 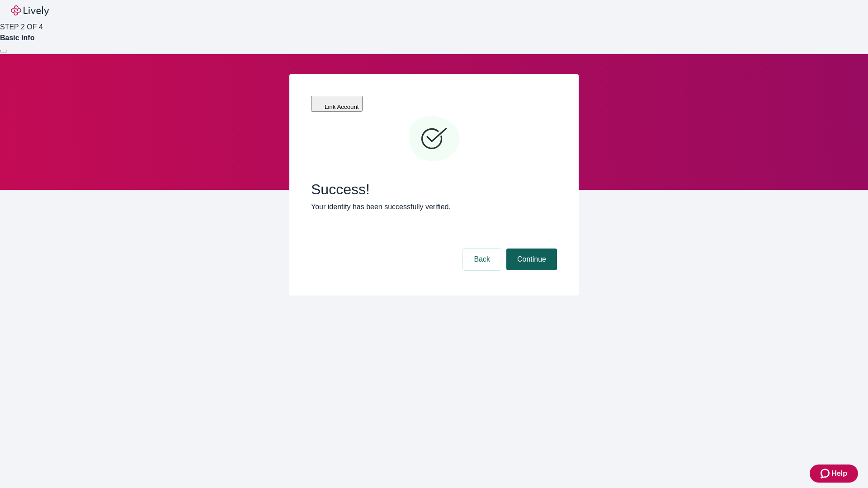 What do you see at coordinates (434, 189) in the screenshot?
I see `span: Success!` at bounding box center [434, 189].